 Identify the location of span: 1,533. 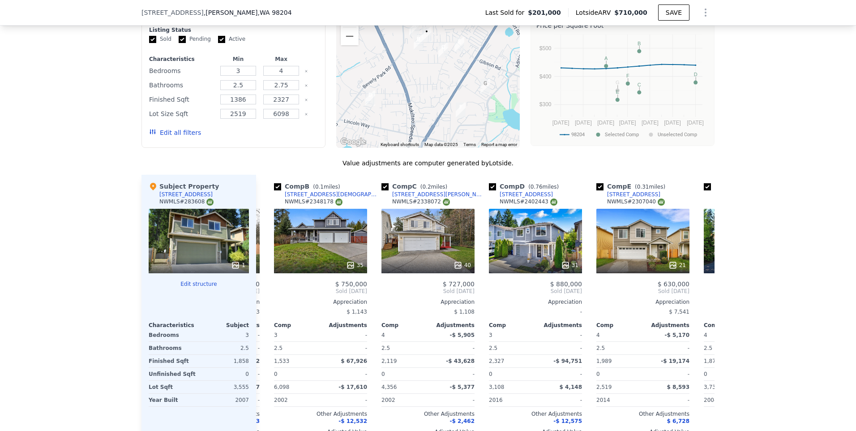
(282, 361).